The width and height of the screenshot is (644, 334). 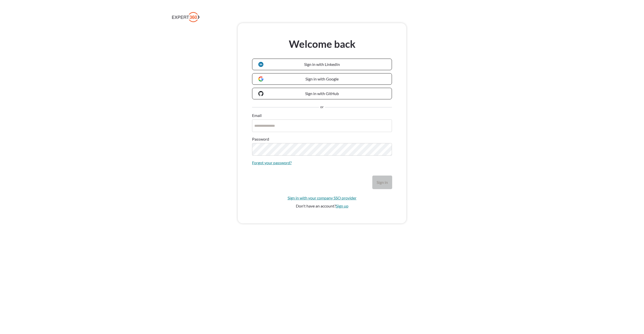 I want to click on label: Password, so click(x=261, y=139).